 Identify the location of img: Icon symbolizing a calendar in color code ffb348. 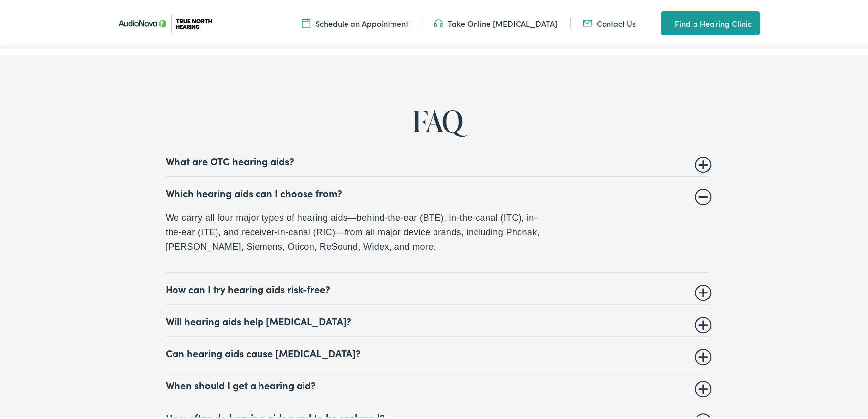
(306, 21).